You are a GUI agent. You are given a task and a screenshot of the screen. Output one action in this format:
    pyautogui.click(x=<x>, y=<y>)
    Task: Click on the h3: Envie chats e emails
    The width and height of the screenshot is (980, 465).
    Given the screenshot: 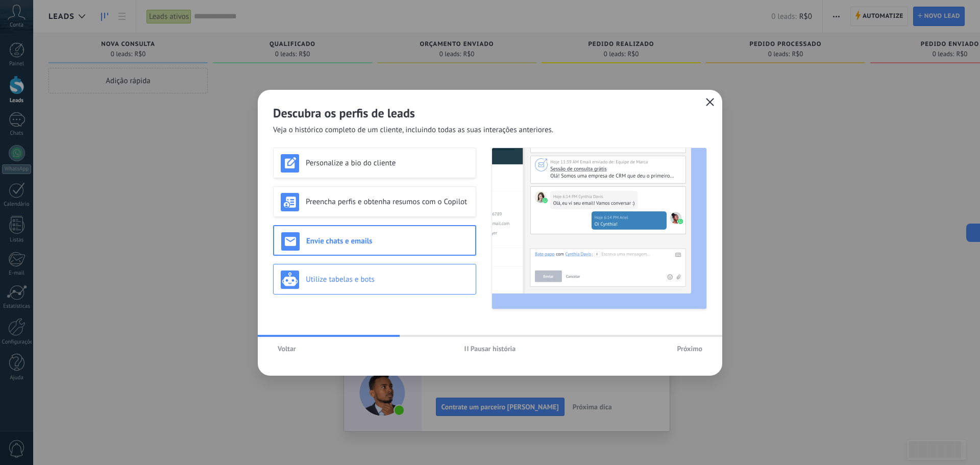 What is the action you would take?
    pyautogui.click(x=387, y=241)
    